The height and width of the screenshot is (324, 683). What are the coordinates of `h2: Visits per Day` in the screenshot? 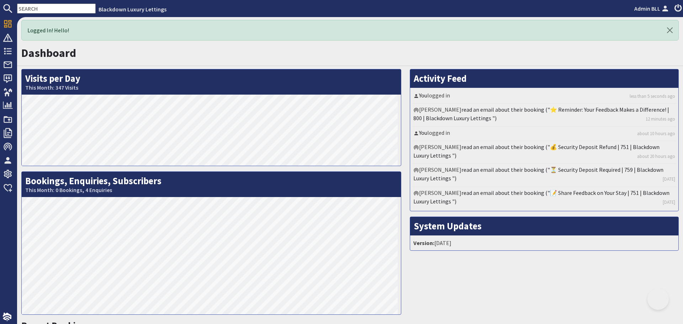 It's located at (211, 82).